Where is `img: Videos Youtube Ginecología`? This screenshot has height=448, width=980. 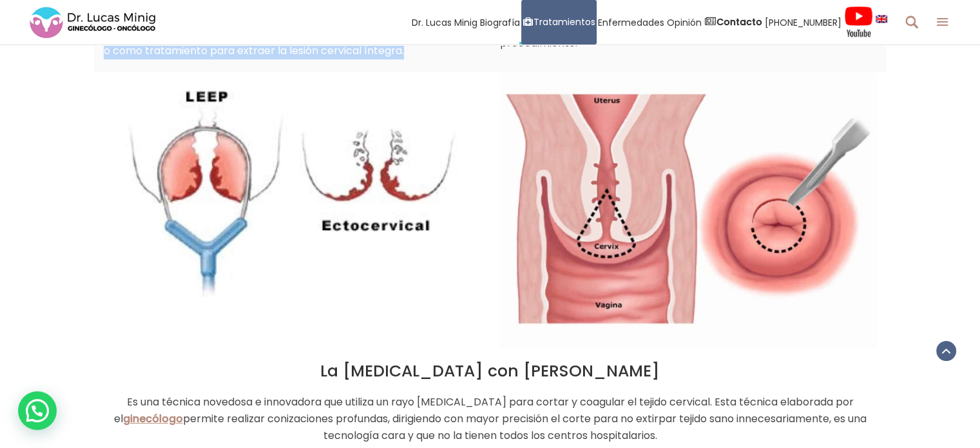
img: Videos Youtube Ginecología is located at coordinates (859, 22).